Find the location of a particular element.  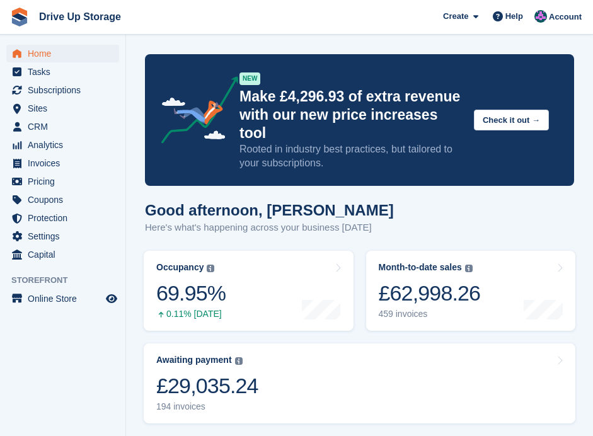

div: £62,998.26 is located at coordinates (430, 293).